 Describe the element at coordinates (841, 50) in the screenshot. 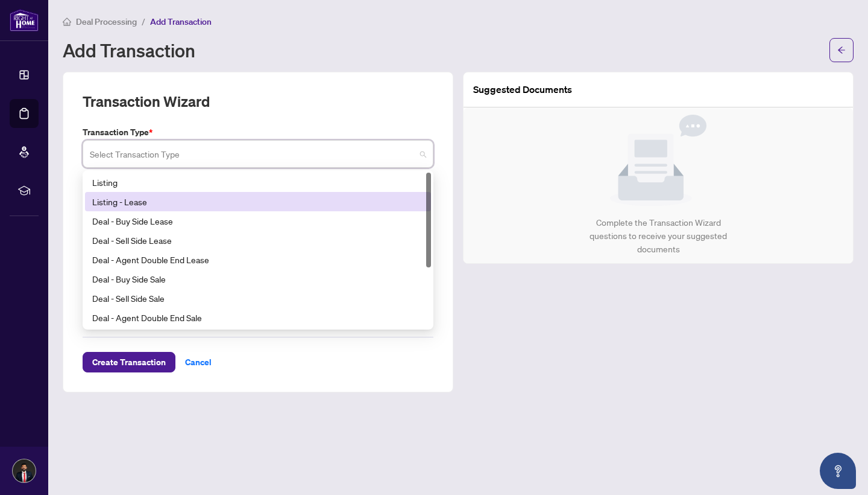

I see `span: arrow-left` at that location.